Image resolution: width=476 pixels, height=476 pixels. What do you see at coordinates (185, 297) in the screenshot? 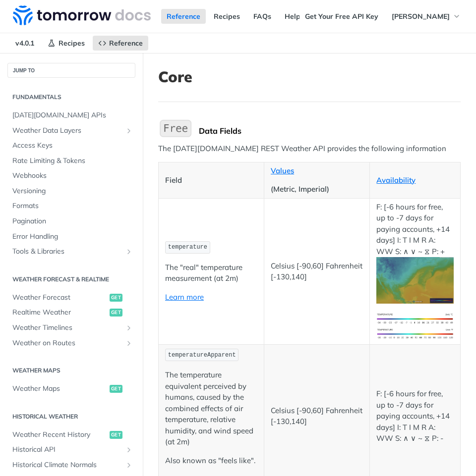
I see `a: Learn more` at bounding box center [185, 297].